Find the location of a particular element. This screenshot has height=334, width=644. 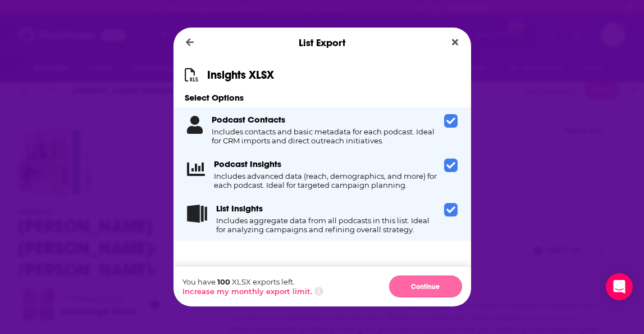

button: Continue is located at coordinates (426, 286).